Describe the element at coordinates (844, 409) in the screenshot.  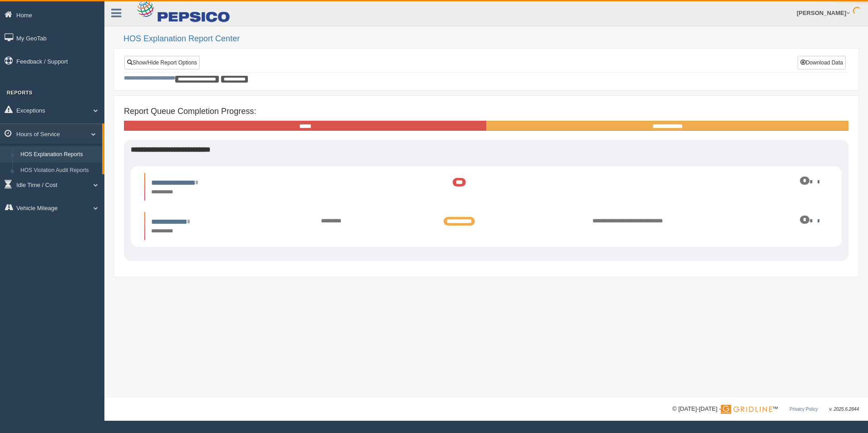
I see `span: v. 2025.6.2844` at that location.